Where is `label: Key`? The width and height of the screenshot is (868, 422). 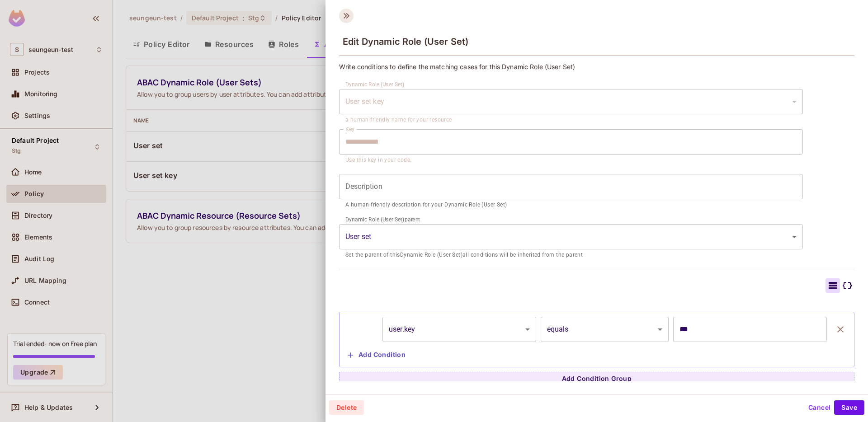 label: Key is located at coordinates (350, 129).